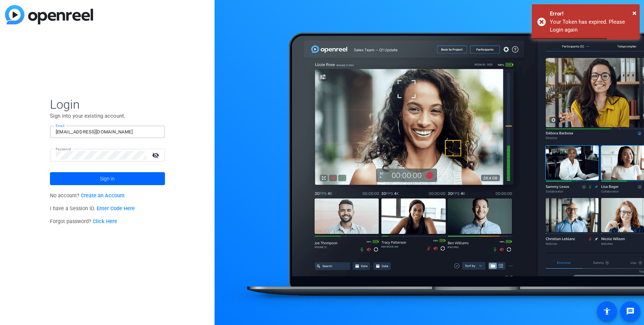 The width and height of the screenshot is (644, 325). Describe the element at coordinates (107, 179) in the screenshot. I see `span: Sign in` at that location.